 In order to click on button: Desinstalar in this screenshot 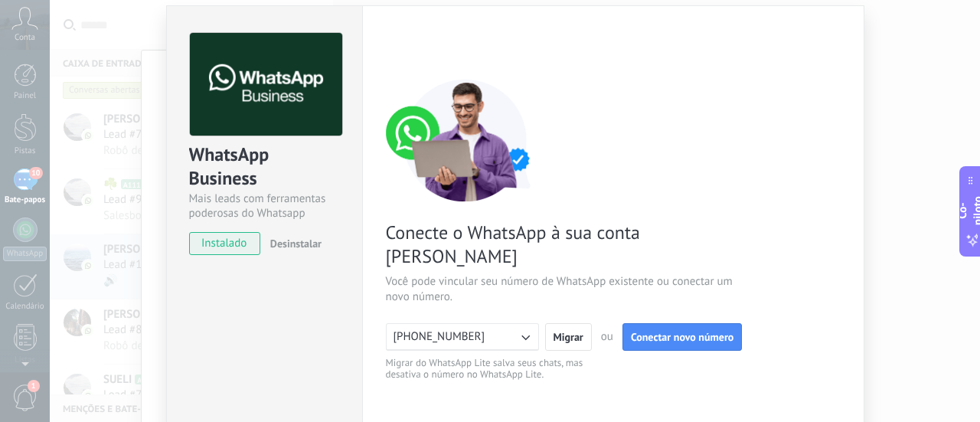, I will do `click(293, 244)`.